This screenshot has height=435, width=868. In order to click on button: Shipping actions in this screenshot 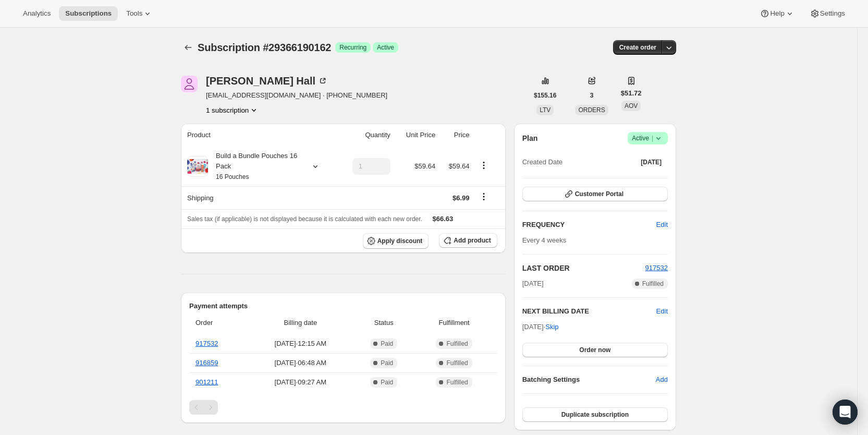, I will do `click(484, 197)`.